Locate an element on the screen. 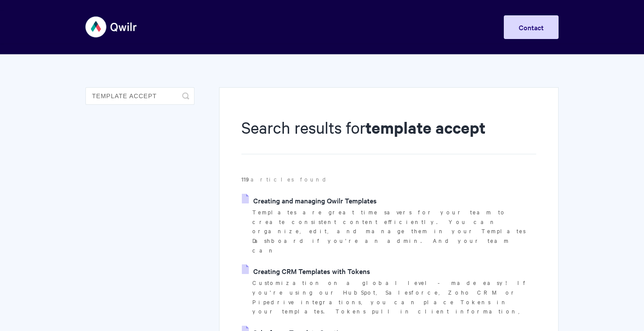  p: Templates are great time savers for your team to create consistent content efficiently. You can o... is located at coordinates (394, 231).